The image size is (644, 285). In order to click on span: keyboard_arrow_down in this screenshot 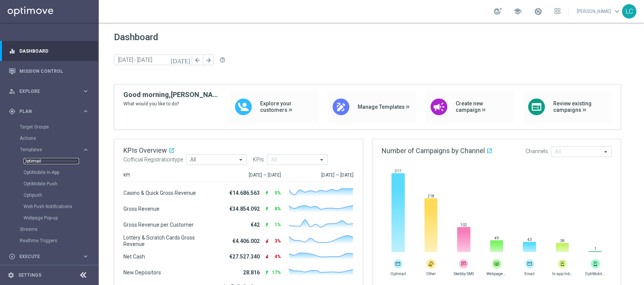, I will do `click(617, 11)`.